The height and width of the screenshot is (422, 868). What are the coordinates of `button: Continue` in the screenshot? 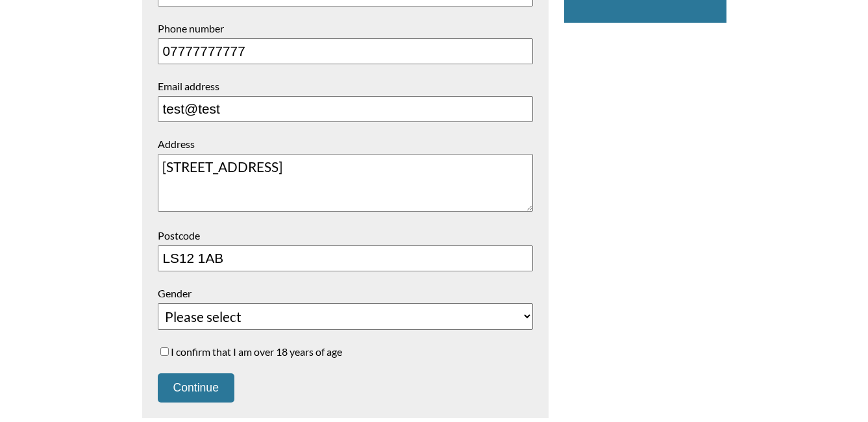 It's located at (196, 388).